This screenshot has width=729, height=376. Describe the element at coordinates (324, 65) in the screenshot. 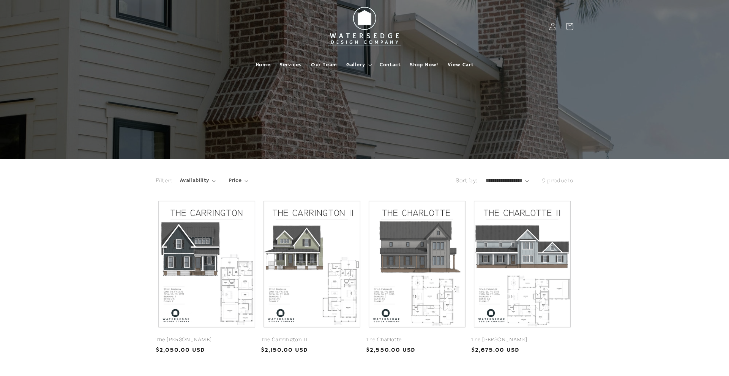

I see `span: Our Team` at that location.